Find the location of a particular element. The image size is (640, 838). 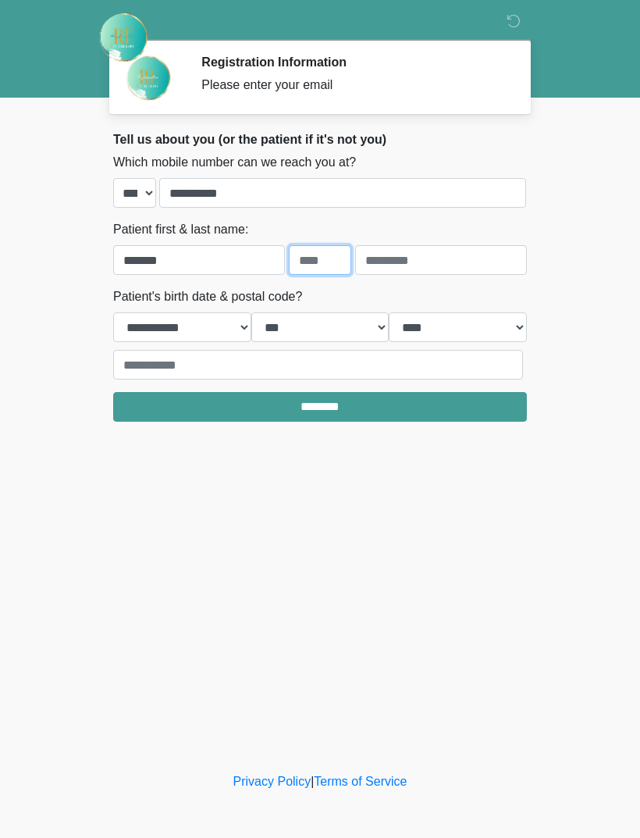

label: Patient first & last name: is located at coordinates (180, 230).